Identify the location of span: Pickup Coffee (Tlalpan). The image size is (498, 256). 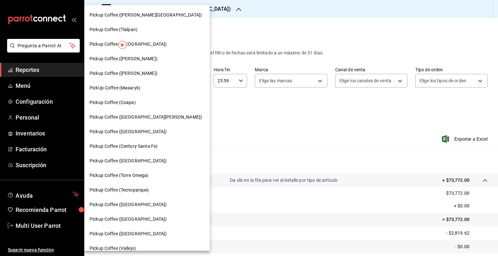
(114, 30).